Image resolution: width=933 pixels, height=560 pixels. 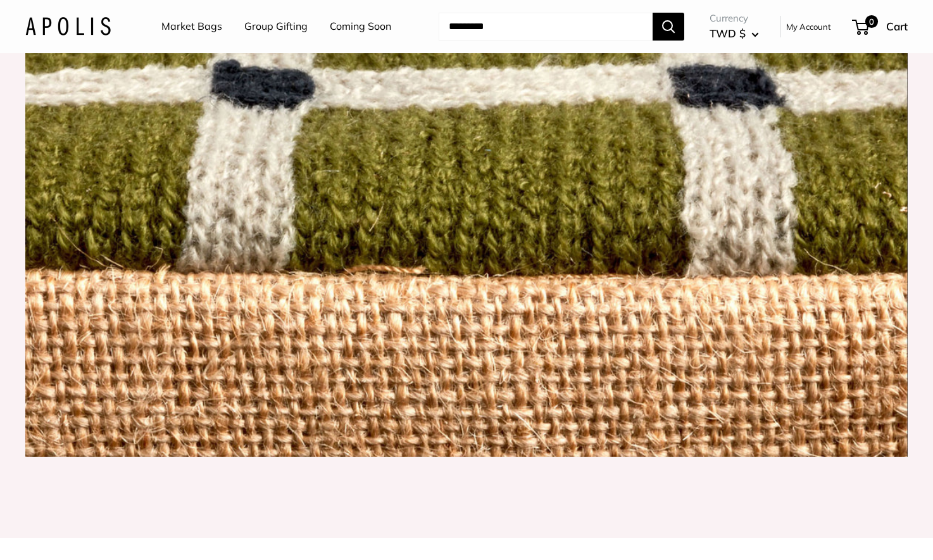 I want to click on span: TWD $, so click(x=728, y=33).